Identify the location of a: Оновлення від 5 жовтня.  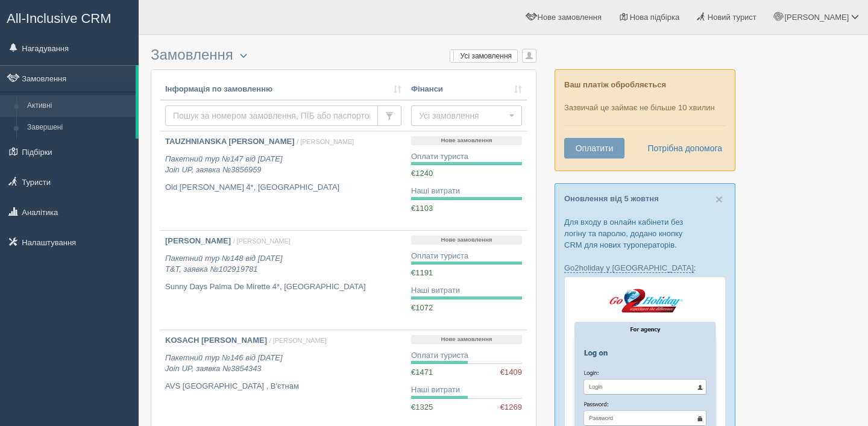
(611, 198).